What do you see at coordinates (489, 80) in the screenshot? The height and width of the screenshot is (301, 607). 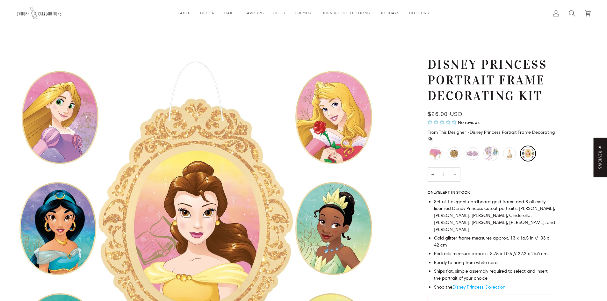 I see `h1: Disney Princess Portrait Frame Decorating Kit` at bounding box center [489, 80].